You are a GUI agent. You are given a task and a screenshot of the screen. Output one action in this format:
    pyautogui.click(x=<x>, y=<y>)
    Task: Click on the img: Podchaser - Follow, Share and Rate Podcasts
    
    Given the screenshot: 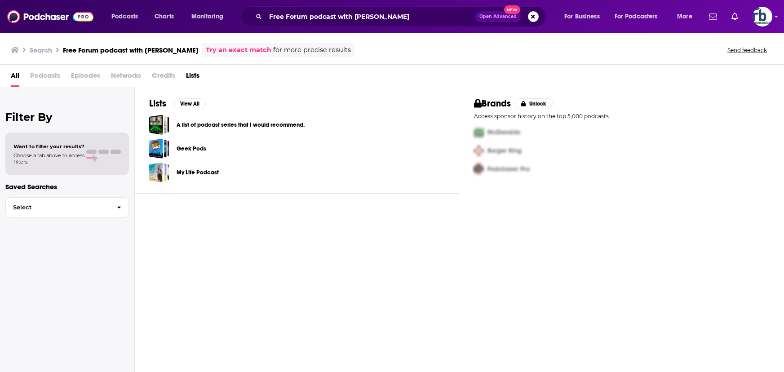 What is the action you would take?
    pyautogui.click(x=50, y=17)
    